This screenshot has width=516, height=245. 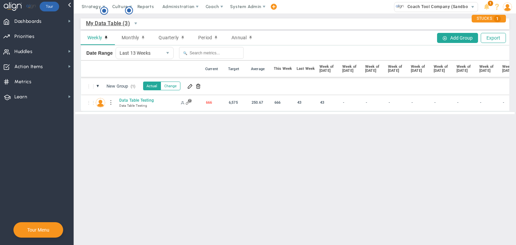 What do you see at coordinates (489, 18) in the screenshot?
I see `div: STUCKS` at bounding box center [489, 18].